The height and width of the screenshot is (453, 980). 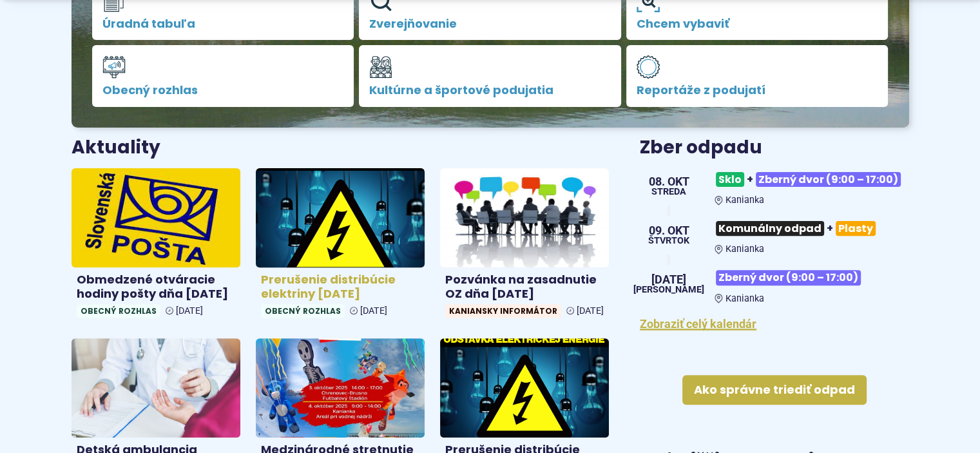 I want to click on span: Chcem vybaviť, so click(x=757, y=24).